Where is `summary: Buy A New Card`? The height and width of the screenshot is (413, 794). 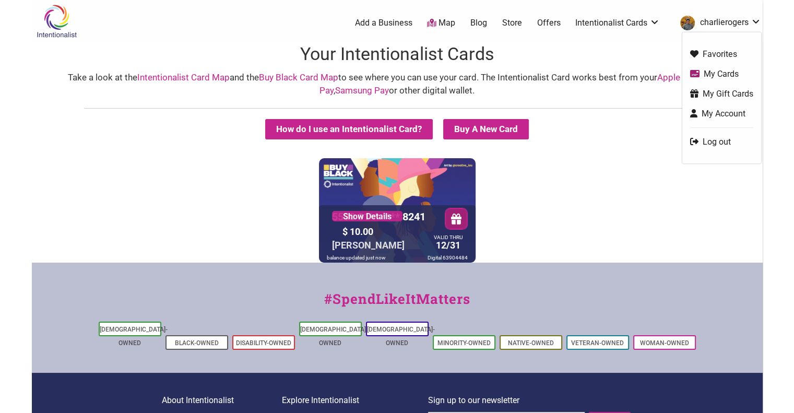
summary: Buy A New Card is located at coordinates (486, 129).